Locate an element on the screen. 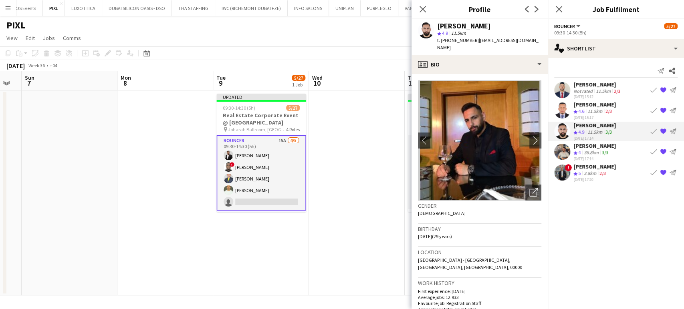 This screenshot has height=309, width=684. span: 4 is located at coordinates (579, 152).